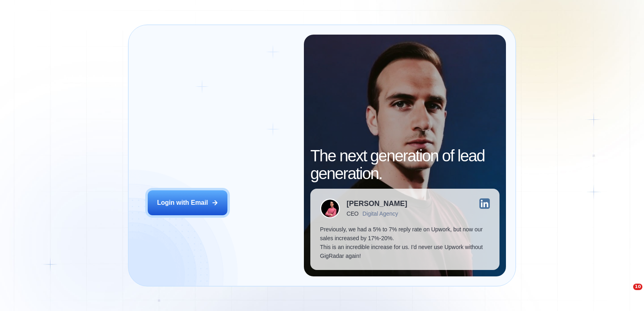  What do you see at coordinates (405, 165) in the screenshot?
I see `h2: The next generation of lead generation.` at bounding box center [405, 165].